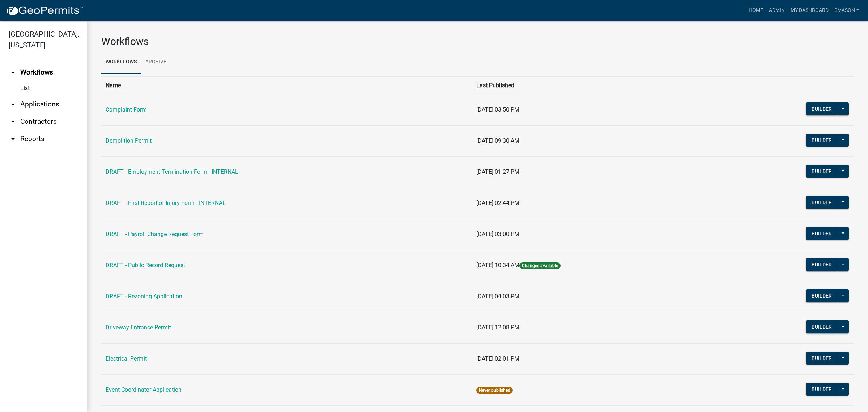  Describe the element at coordinates (495, 390) in the screenshot. I see `span: Never published` at that location.